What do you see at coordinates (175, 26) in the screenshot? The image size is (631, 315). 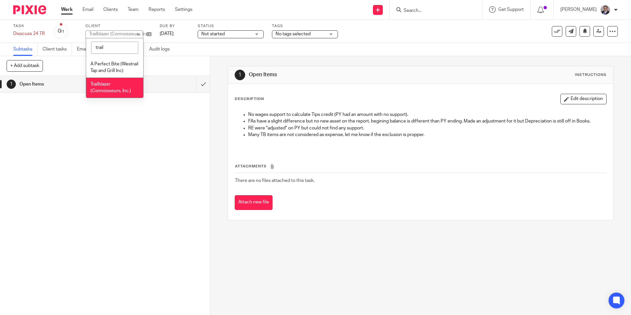 I see `label: Due by` at bounding box center [175, 26].